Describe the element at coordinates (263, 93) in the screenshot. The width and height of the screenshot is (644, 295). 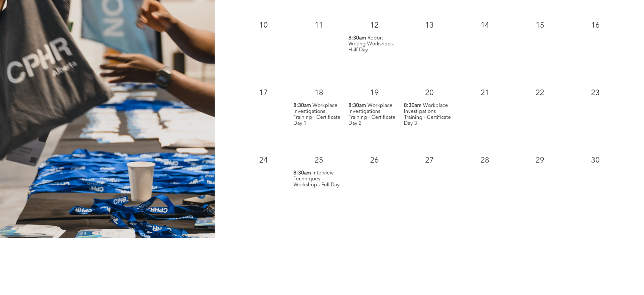
I see `p: 17` at that location.